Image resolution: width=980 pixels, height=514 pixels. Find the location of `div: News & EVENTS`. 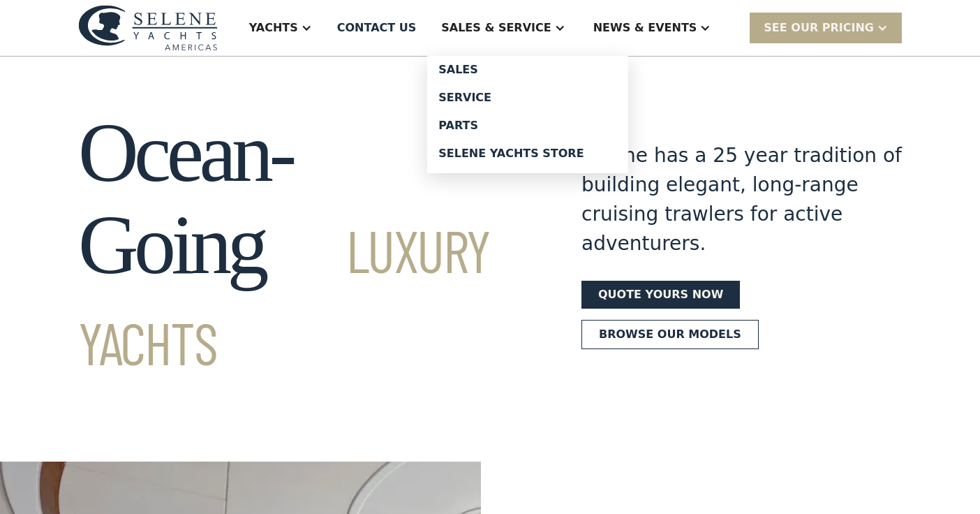

div: News & EVENTS is located at coordinates (645, 28).